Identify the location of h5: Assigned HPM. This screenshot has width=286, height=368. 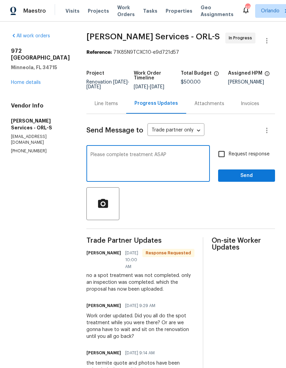
(245, 73).